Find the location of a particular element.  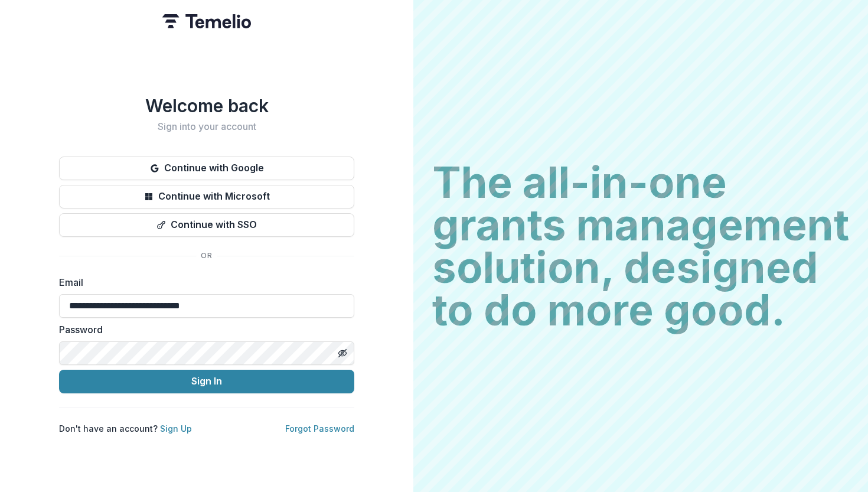

h2: Sign into your account is located at coordinates (206, 126).